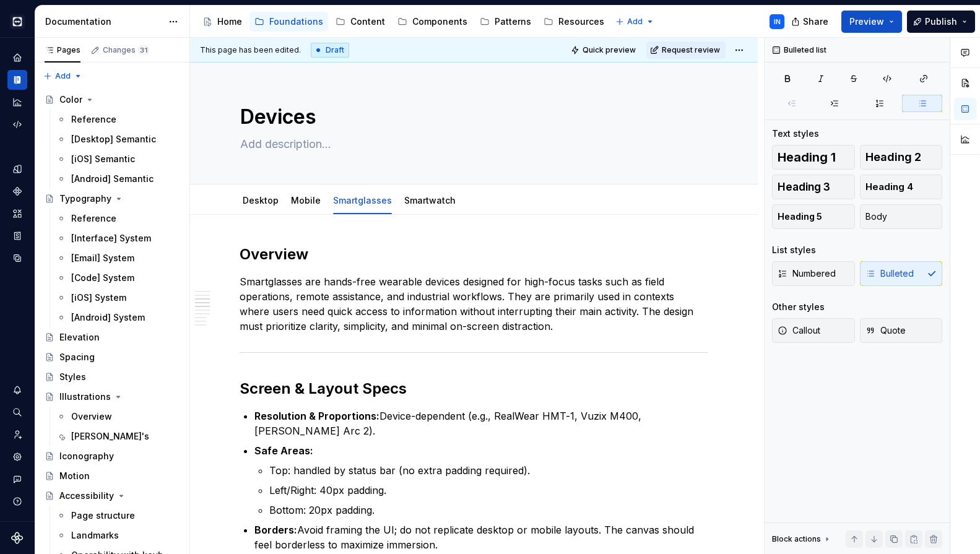 Image resolution: width=980 pixels, height=554 pixels. Describe the element at coordinates (112, 337) in the screenshot. I see `a: Elevation` at that location.